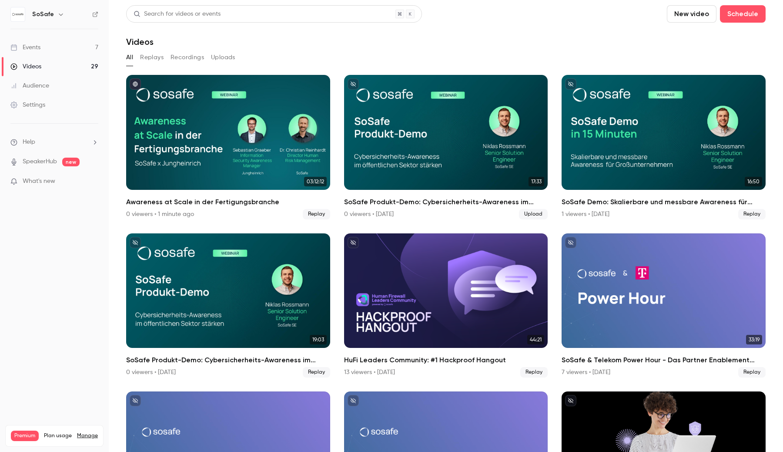  I want to click on span: 03:12:12, so click(316, 181).